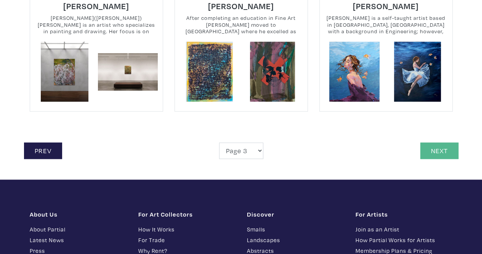  What do you see at coordinates (78, 239) in the screenshot?
I see `a: Latest News` at bounding box center [78, 239].